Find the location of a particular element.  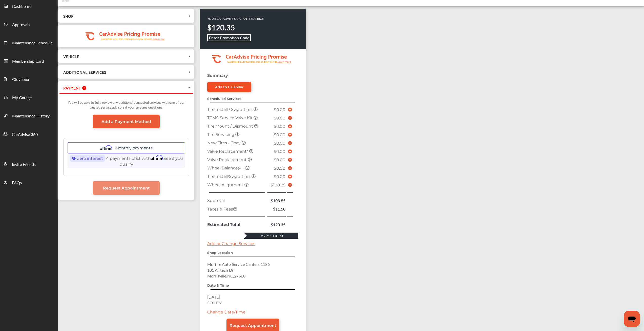

span: Wheel Balance is located at coordinates (227, 168).